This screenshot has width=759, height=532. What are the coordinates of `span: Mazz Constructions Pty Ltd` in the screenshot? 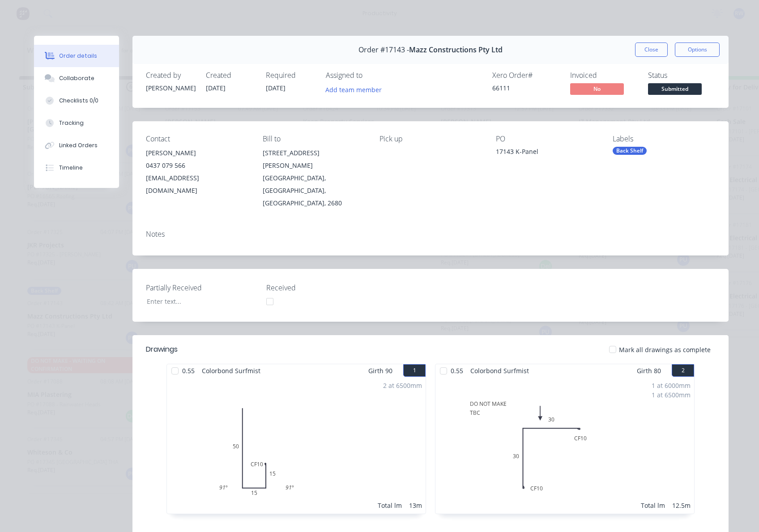 It's located at (456, 50).